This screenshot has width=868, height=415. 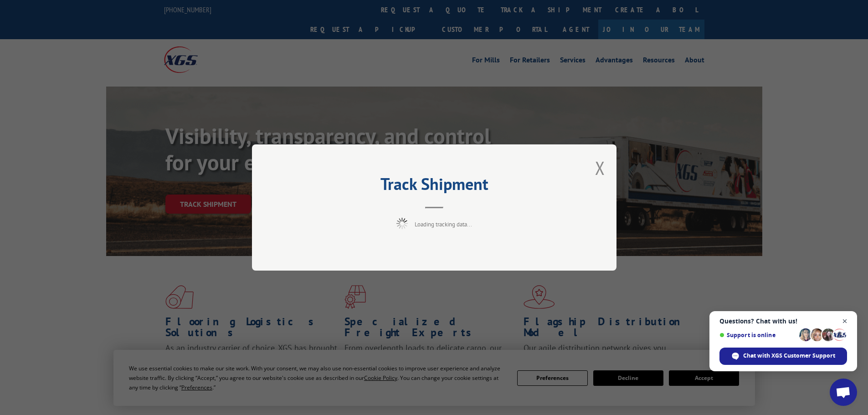 I want to click on div: Open chat, so click(x=843, y=392).